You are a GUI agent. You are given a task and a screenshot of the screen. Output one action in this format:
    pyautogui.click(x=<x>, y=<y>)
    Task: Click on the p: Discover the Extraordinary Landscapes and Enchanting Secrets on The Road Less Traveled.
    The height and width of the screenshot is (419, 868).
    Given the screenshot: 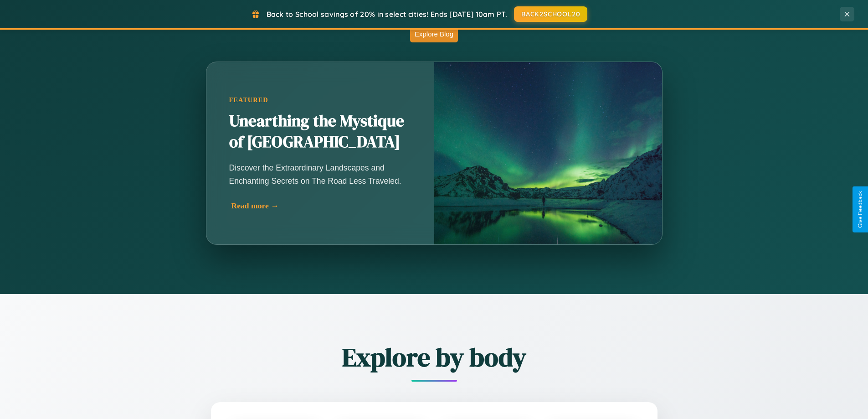 What is the action you would take?
    pyautogui.click(x=320, y=174)
    